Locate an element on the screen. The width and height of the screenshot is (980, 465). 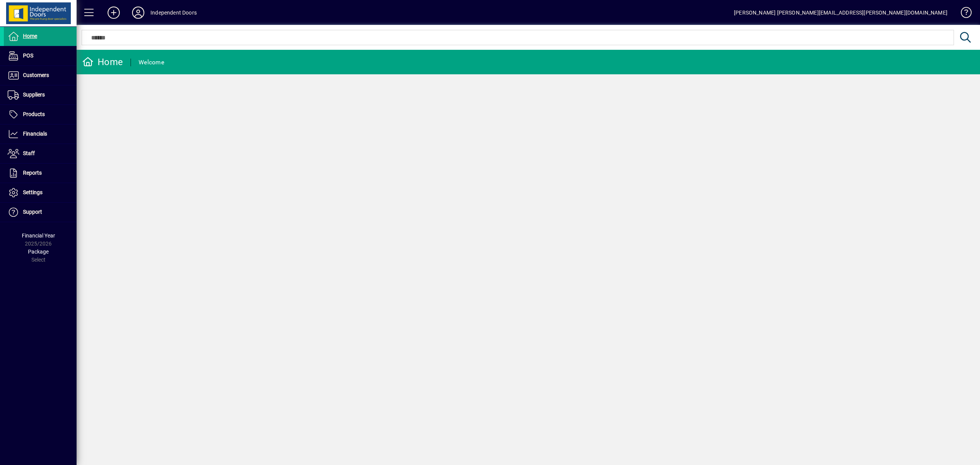
span: Customers is located at coordinates (36, 75).